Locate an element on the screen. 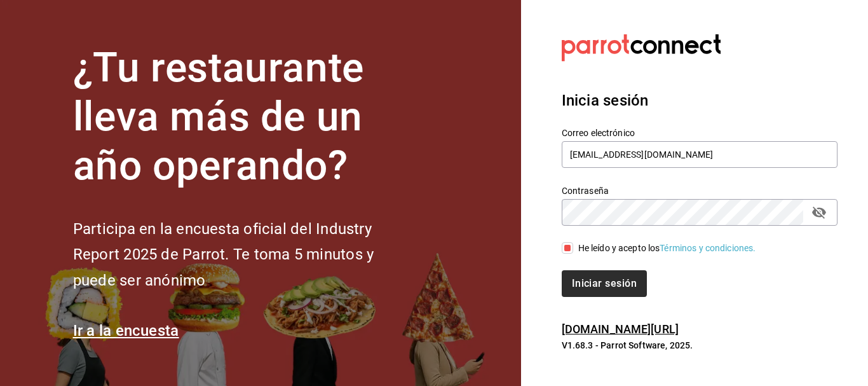 This screenshot has height=386, width=868. label: Correo electrónico is located at coordinates (700, 133).